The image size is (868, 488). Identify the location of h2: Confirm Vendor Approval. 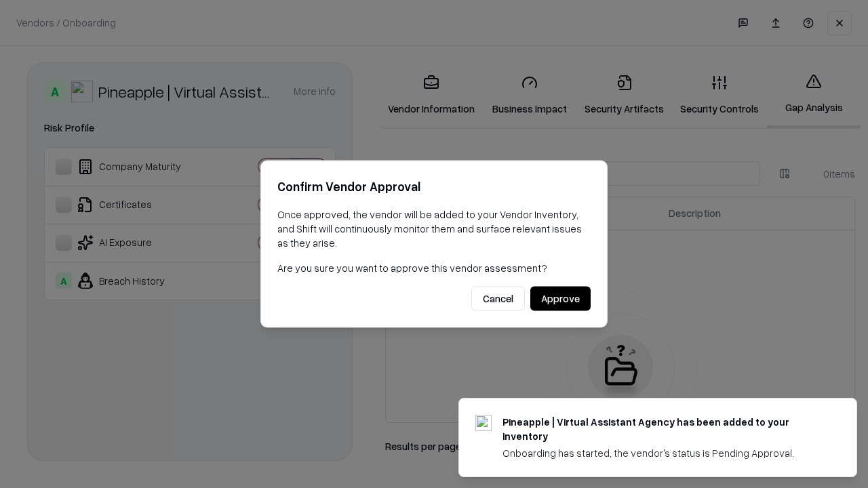
(434, 186).